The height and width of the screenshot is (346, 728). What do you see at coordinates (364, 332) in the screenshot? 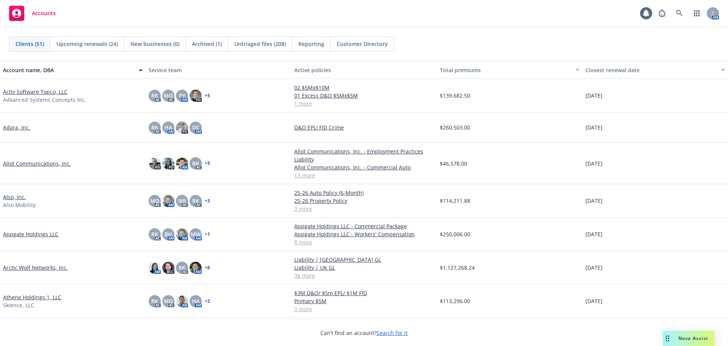
I see `span: Can't find an account?` at bounding box center [364, 332].